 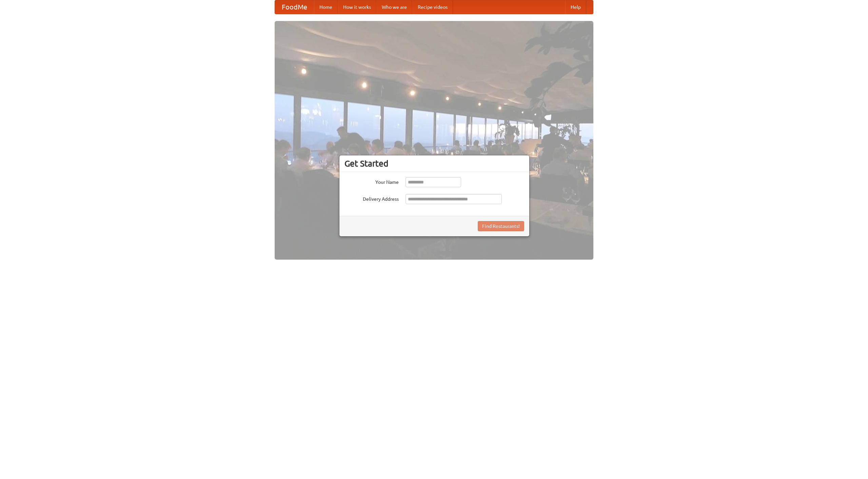 I want to click on a: How it works, so click(x=357, y=7).